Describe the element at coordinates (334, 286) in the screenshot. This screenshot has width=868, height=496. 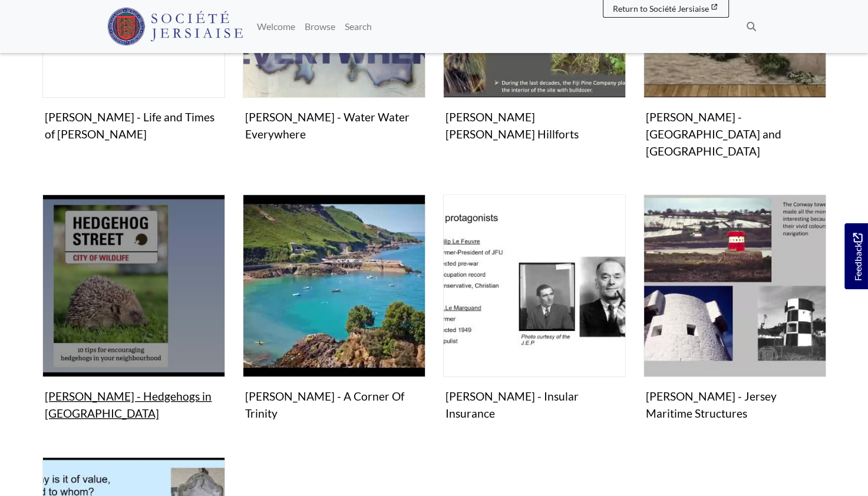
I see `img: Sue Hardy - A Corner Of Trinity` at that location.